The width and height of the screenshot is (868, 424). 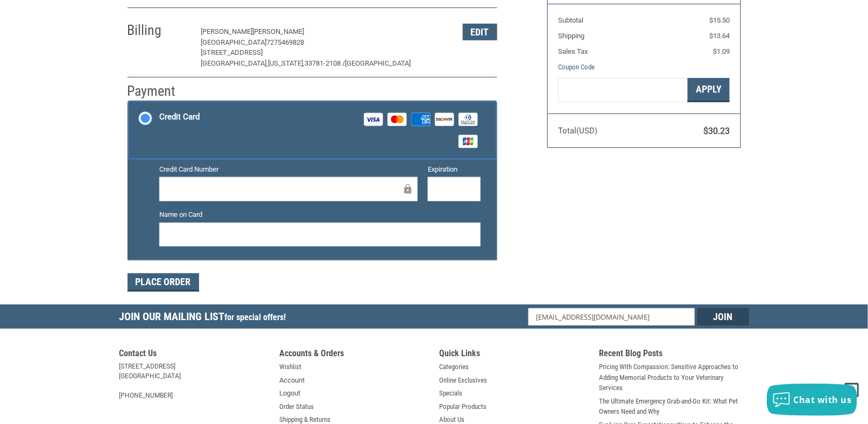 What do you see at coordinates (255, 317) in the screenshot?
I see `span: for special offers!` at bounding box center [255, 317].